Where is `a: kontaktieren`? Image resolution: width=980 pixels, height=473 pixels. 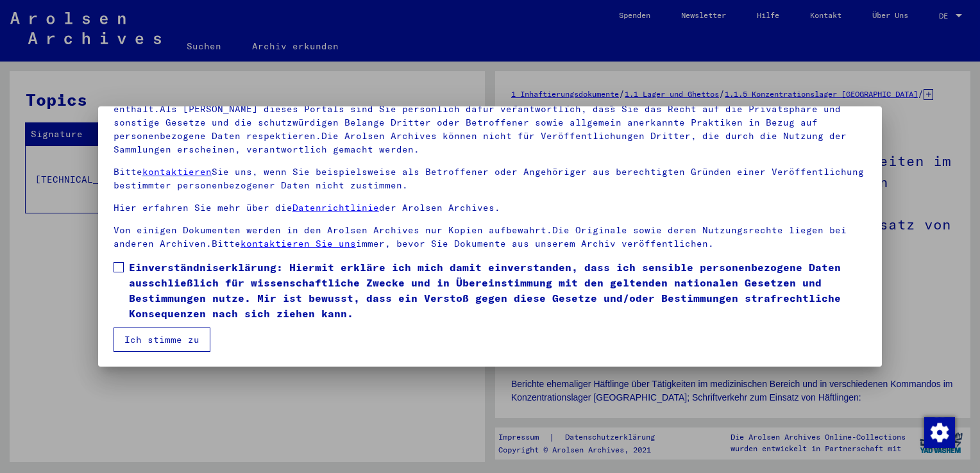 a: kontaktieren is located at coordinates (177, 172).